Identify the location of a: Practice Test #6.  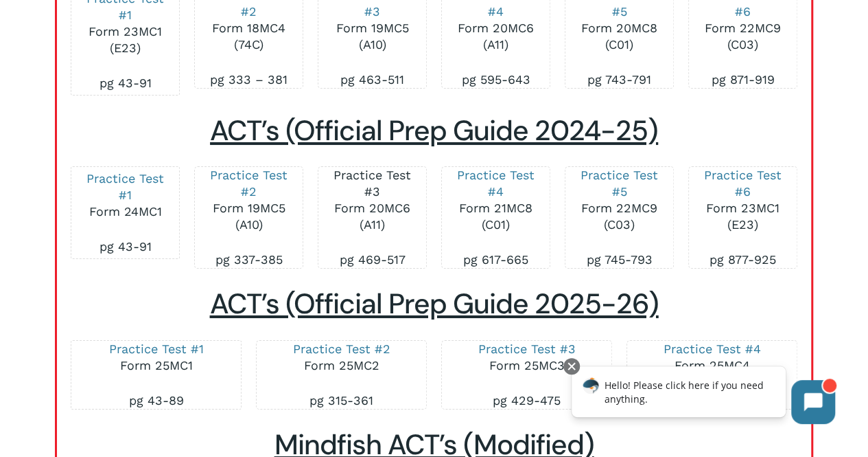
(743, 183).